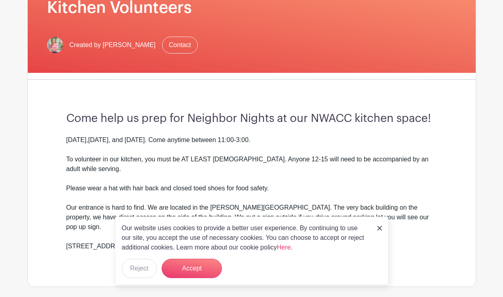  Describe the element at coordinates (252, 193) in the screenshot. I see `div: Please wear a hat with hair back and closed toed shoes for food safety.` at that location.